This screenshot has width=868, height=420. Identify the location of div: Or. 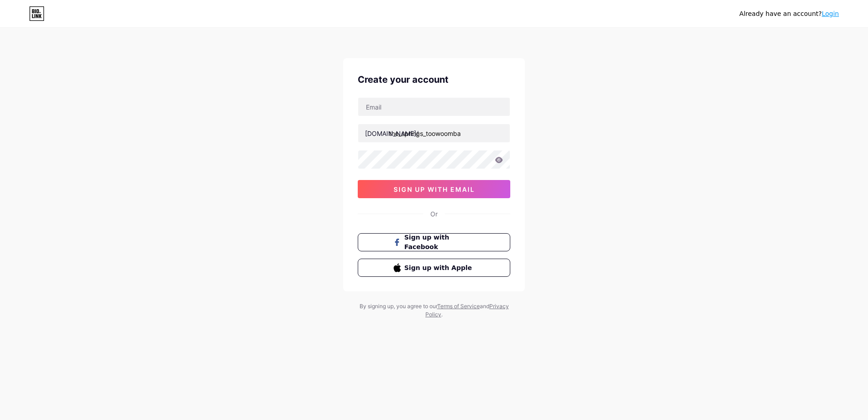
(434, 214).